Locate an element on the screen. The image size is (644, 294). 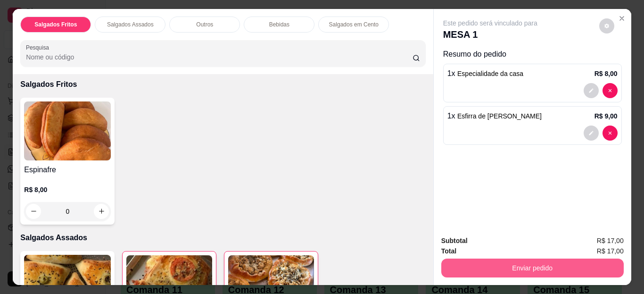
span: Especialidade da casa is located at coordinates (490, 74).